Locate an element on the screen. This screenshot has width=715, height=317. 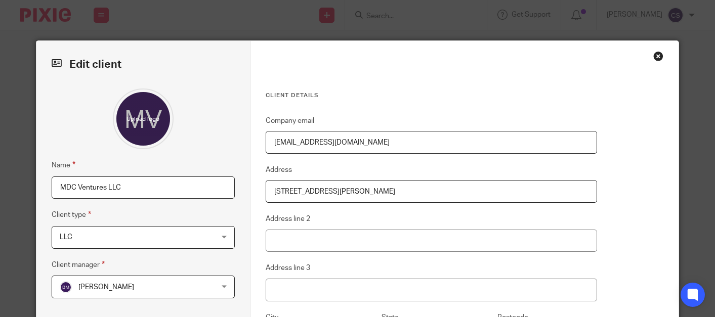
label: Address is located at coordinates (279, 170).